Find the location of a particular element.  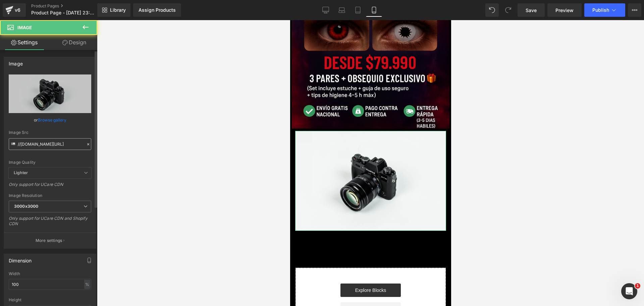

button: Redo is located at coordinates (508, 10).